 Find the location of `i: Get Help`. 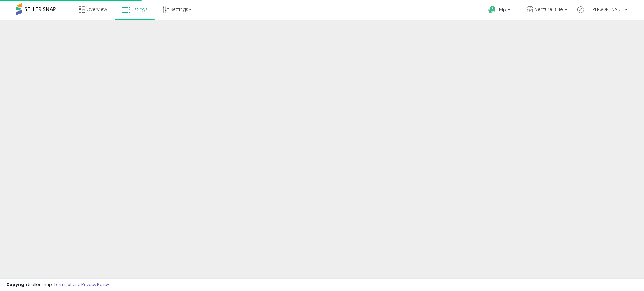

i: Get Help is located at coordinates (492, 10).